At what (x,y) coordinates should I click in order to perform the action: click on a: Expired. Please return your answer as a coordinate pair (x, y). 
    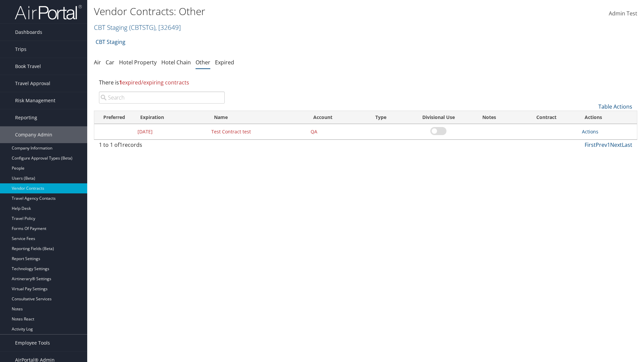
    Looking at the image, I should click on (224, 62).